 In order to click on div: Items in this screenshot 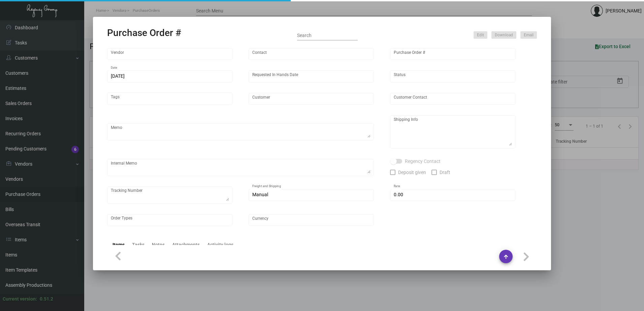, I will do `click(119, 245)`.